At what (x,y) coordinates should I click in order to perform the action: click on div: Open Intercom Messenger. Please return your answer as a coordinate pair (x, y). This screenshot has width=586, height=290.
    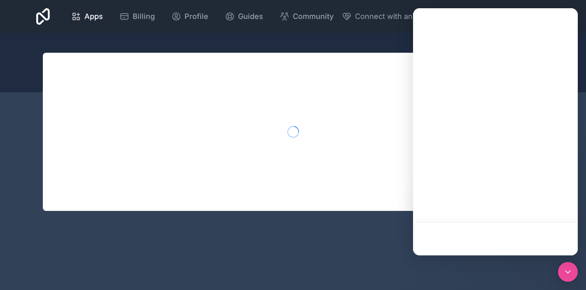
    Looking at the image, I should click on (568, 272).